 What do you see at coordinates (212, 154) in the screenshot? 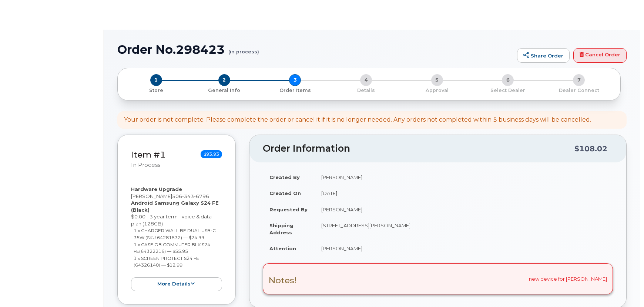
I see `span: $93.93` at bounding box center [212, 154].